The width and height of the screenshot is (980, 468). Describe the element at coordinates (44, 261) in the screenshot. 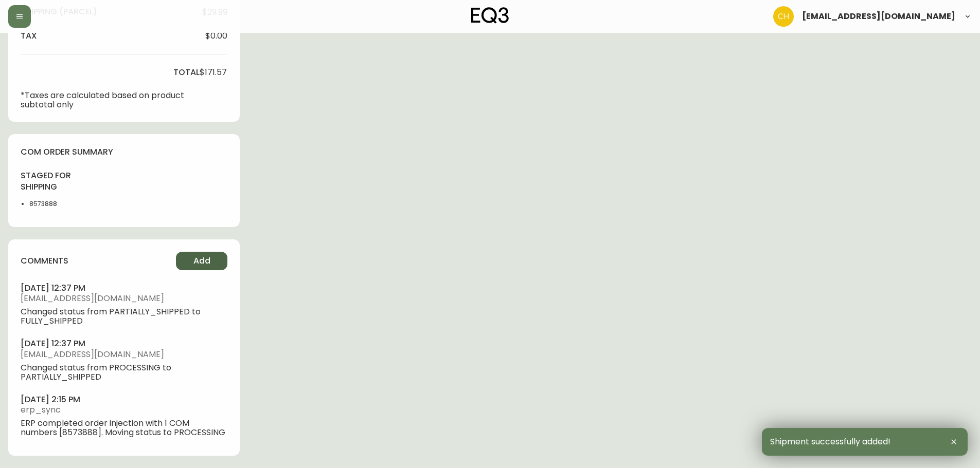

I see `h4: comments` at that location.